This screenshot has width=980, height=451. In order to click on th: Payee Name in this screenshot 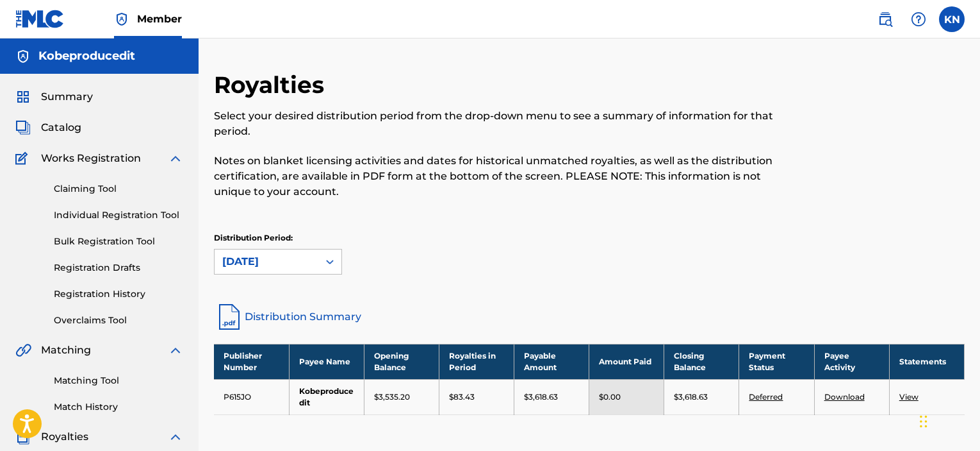, I will do `click(326, 361)`.